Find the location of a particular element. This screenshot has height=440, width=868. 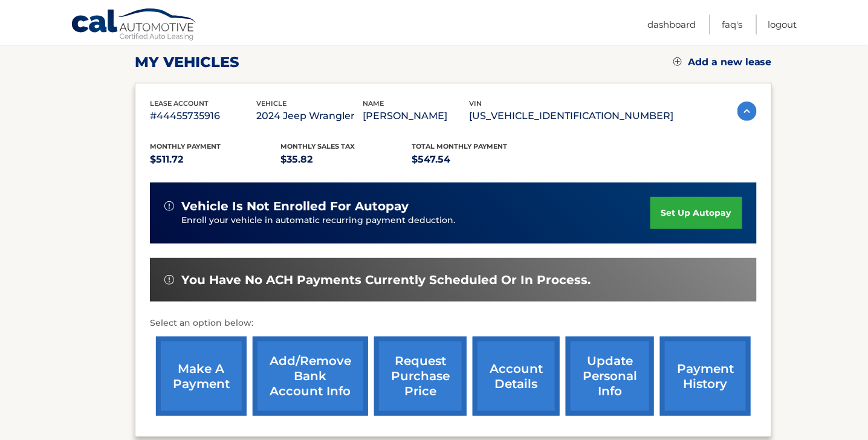

a: payment history is located at coordinates (706, 375).